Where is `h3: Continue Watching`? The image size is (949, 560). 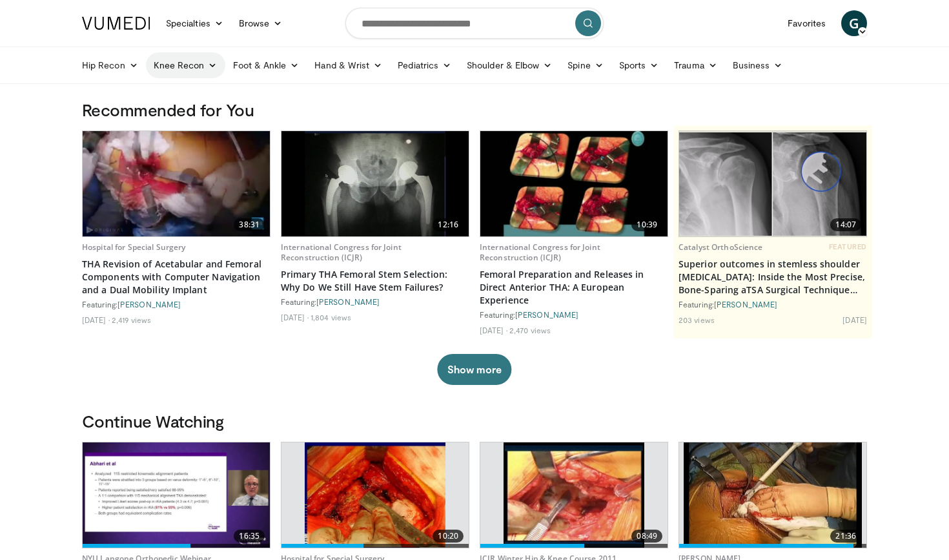
h3: Continue Watching is located at coordinates (474, 421).